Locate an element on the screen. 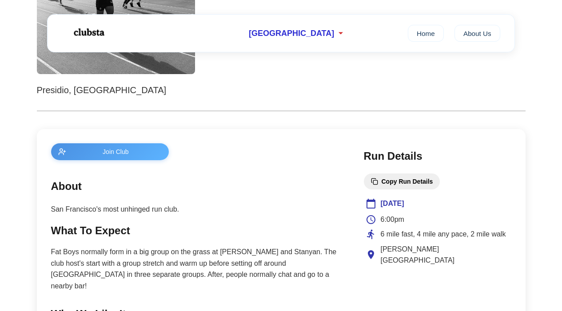 The height and width of the screenshot is (311, 562). img: Logo is located at coordinates (88, 32).